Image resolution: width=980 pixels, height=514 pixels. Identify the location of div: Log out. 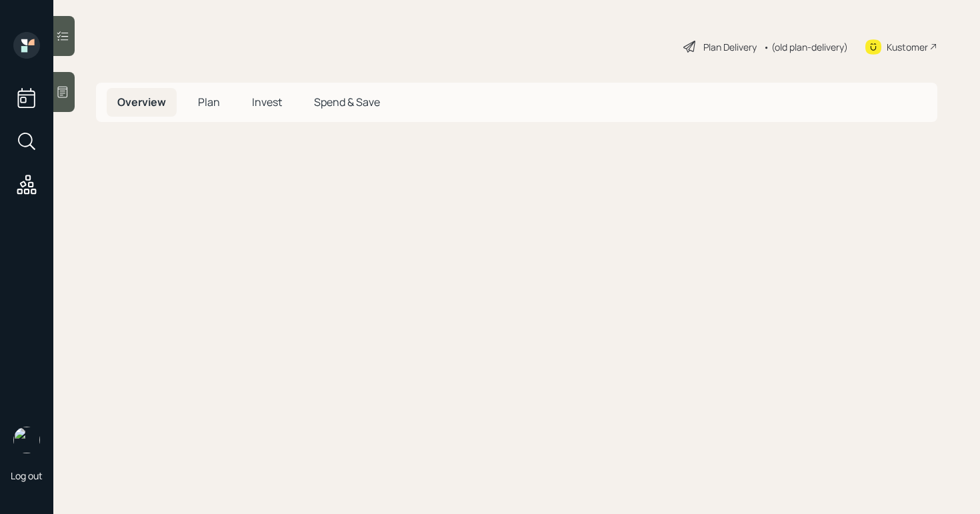
(27, 475).